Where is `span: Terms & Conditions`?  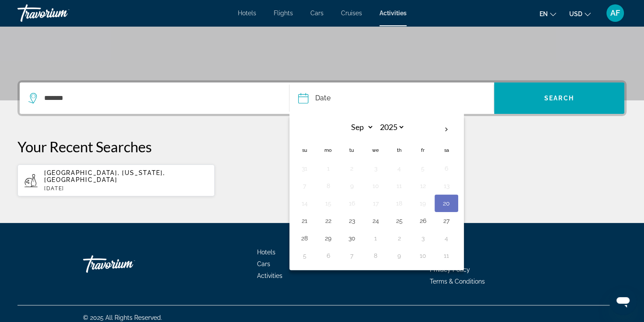
span: Terms & Conditions is located at coordinates (458, 282).